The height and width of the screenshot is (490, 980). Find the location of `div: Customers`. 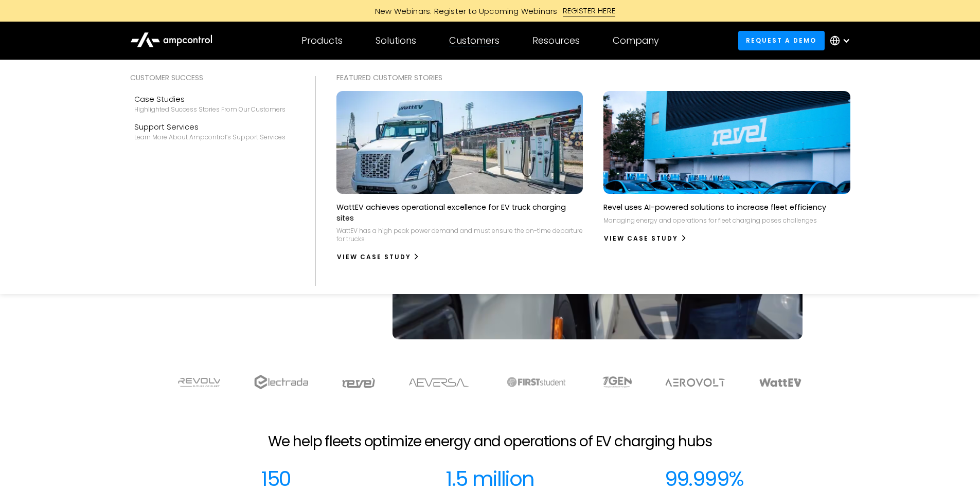

div: Customers is located at coordinates (474, 41).